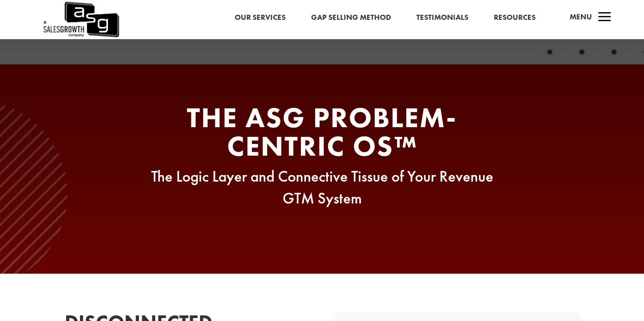  Describe the element at coordinates (515, 18) in the screenshot. I see `a: Resources` at that location.